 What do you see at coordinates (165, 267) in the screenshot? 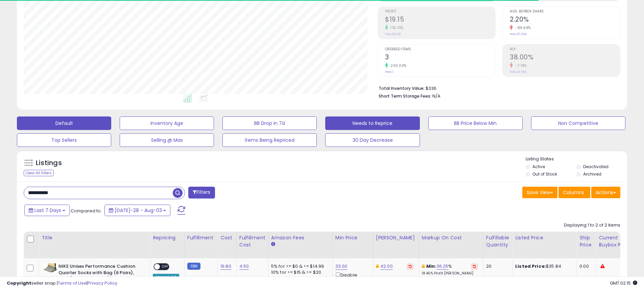
I see `span: OFF` at bounding box center [165, 267].